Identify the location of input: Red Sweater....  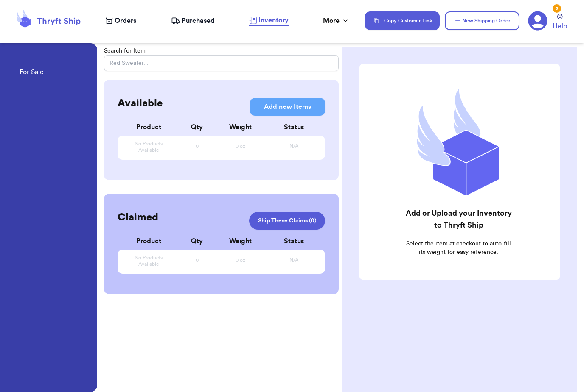
(221, 63).